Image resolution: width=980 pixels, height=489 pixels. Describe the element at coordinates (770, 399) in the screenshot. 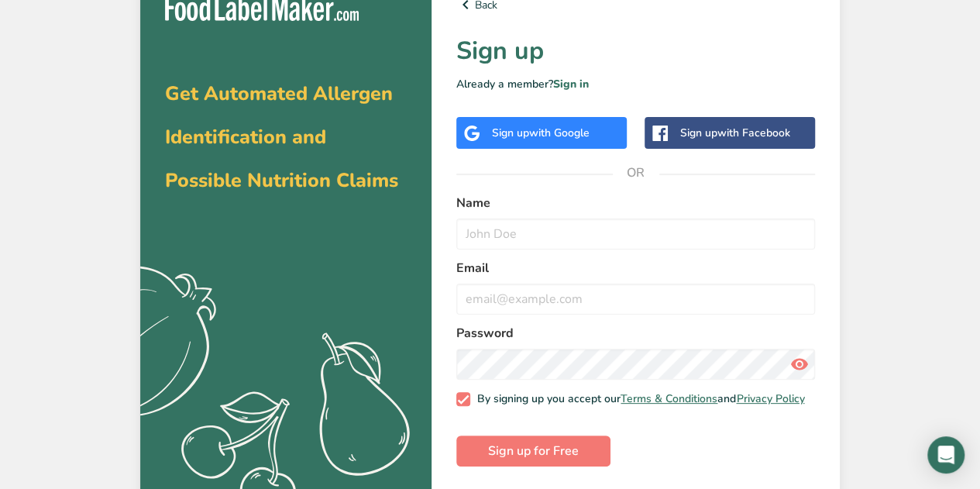

I see `a: Privacy Policy` at that location.